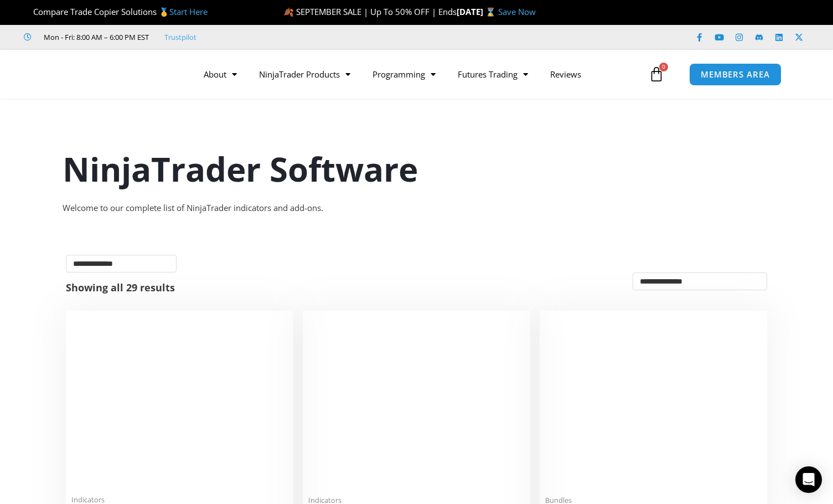 Image resolution: width=833 pixels, height=504 pixels. I want to click on h1: NinjaTrader Software, so click(417, 169).